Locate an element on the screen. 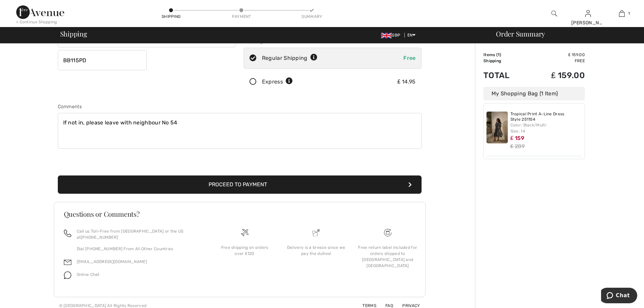 The height and width of the screenshot is (308, 644). img: Tropical Print A-Line Dress Style 251154 is located at coordinates (497, 127).